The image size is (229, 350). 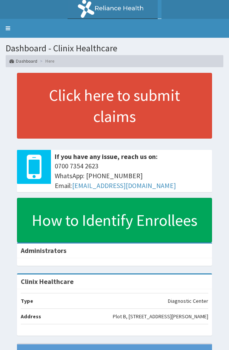 What do you see at coordinates (43, 250) in the screenshot?
I see `b: Administrators` at bounding box center [43, 250].